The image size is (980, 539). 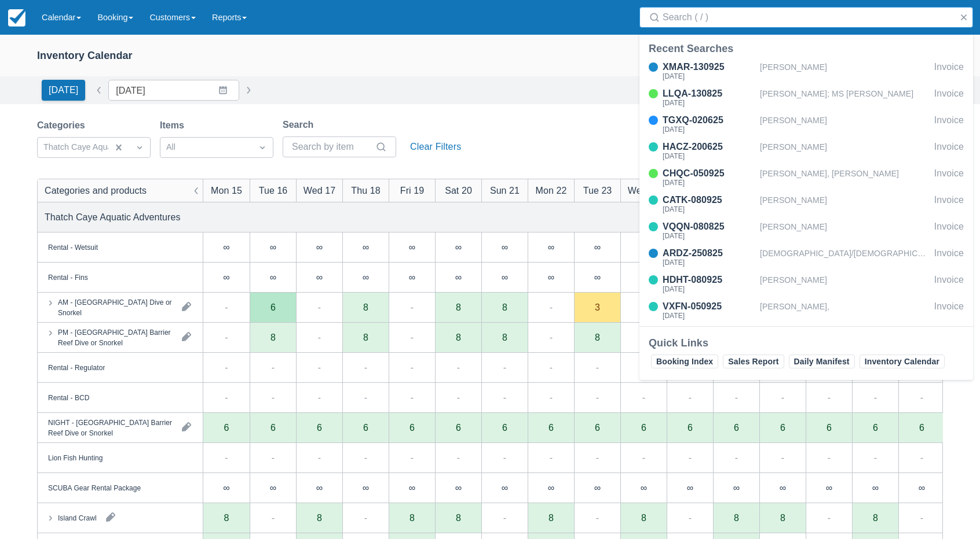 I want to click on input: Search ( / ), so click(x=809, y=17).